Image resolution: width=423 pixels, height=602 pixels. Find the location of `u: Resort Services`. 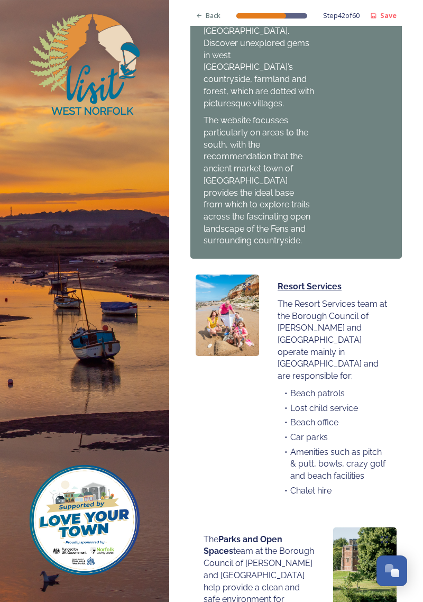

u: Resort Services is located at coordinates (309, 286).